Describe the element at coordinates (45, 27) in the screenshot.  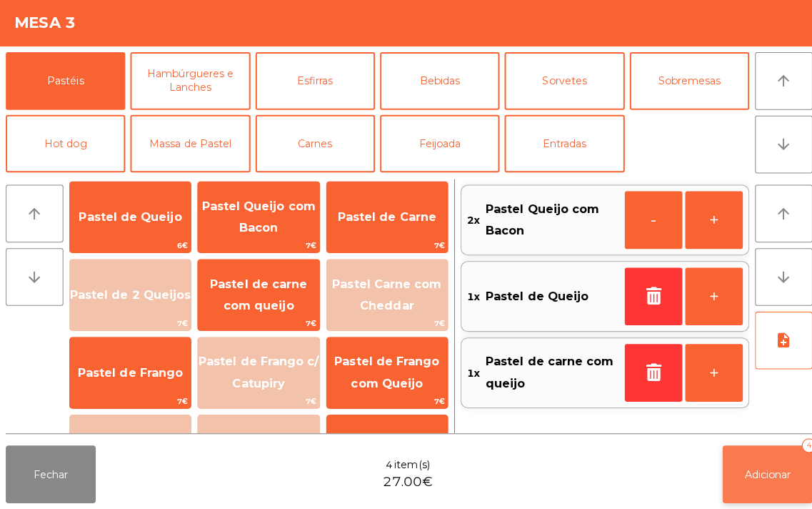
I see `h4: Mesa 3` at that location.